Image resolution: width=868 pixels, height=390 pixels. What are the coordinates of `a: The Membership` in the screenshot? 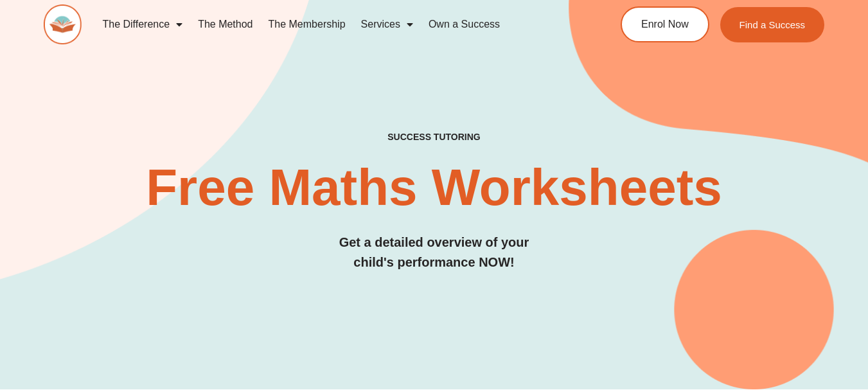 It's located at (307, 24).